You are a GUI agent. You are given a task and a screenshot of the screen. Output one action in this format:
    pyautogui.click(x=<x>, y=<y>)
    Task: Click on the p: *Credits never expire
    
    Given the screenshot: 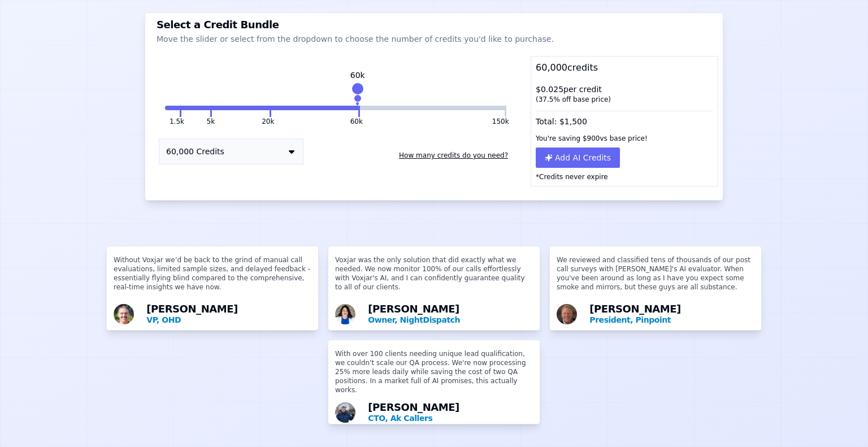 What is the action you would take?
    pyautogui.click(x=624, y=177)
    